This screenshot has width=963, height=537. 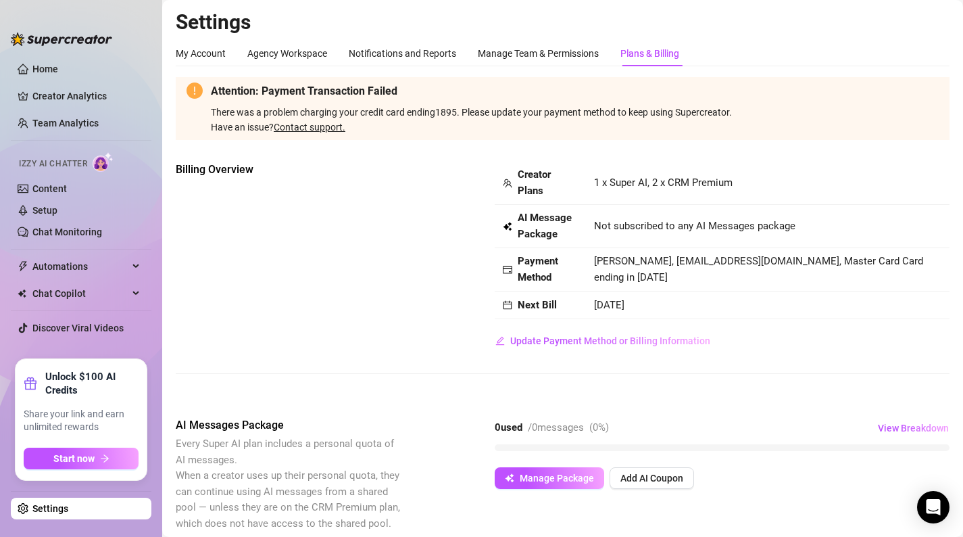 I want to click on a: Content, so click(x=49, y=189).